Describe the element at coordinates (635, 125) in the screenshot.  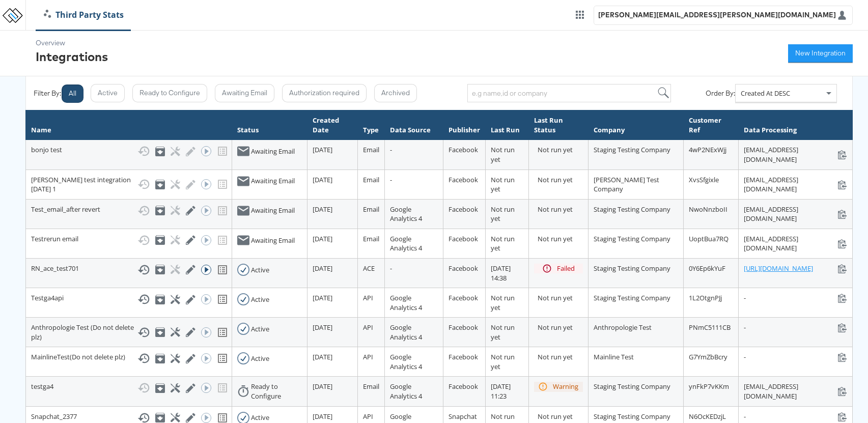
I see `th: Company` at that location.